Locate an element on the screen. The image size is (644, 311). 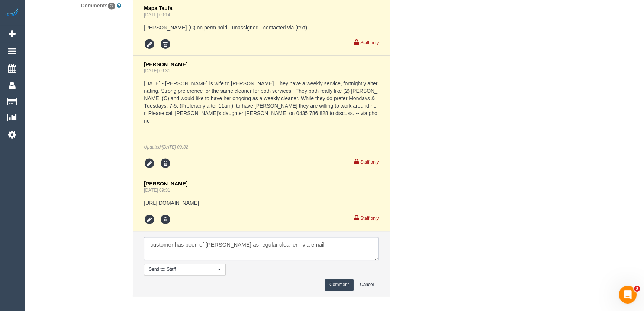
span: Aug 13, 2025 09:32 is located at coordinates (175, 147).